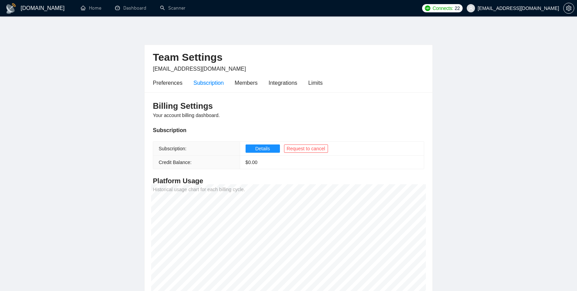 The image size is (577, 291). I want to click on button: setting, so click(569, 8).